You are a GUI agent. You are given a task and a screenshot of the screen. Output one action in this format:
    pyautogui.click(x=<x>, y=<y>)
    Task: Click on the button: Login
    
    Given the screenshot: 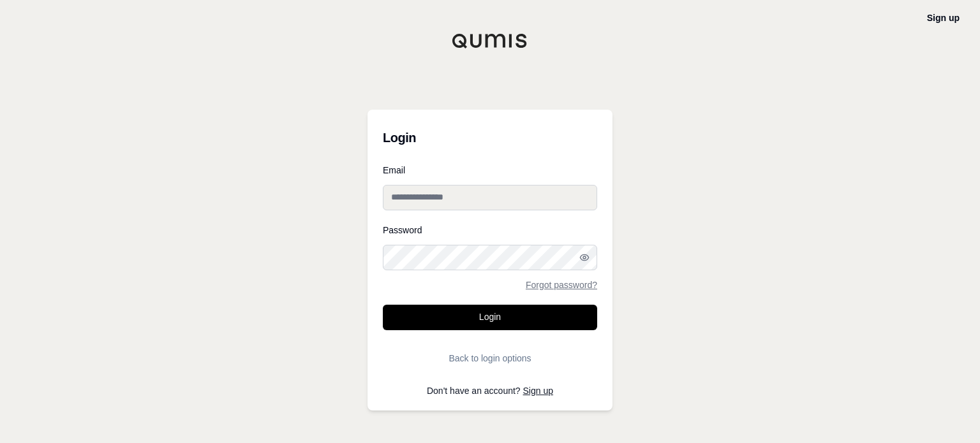 What is the action you would take?
    pyautogui.click(x=490, y=317)
    